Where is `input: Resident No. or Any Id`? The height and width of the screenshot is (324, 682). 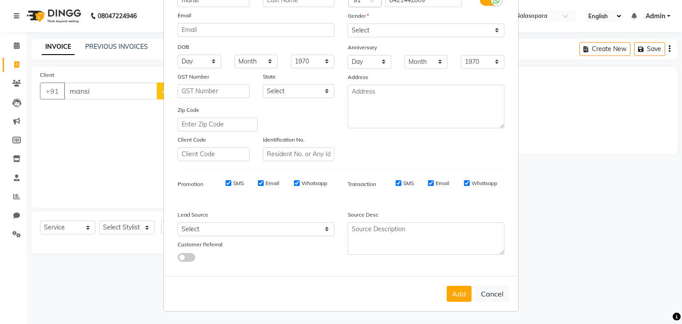 input: Resident No. or Any Id is located at coordinates (299, 154).